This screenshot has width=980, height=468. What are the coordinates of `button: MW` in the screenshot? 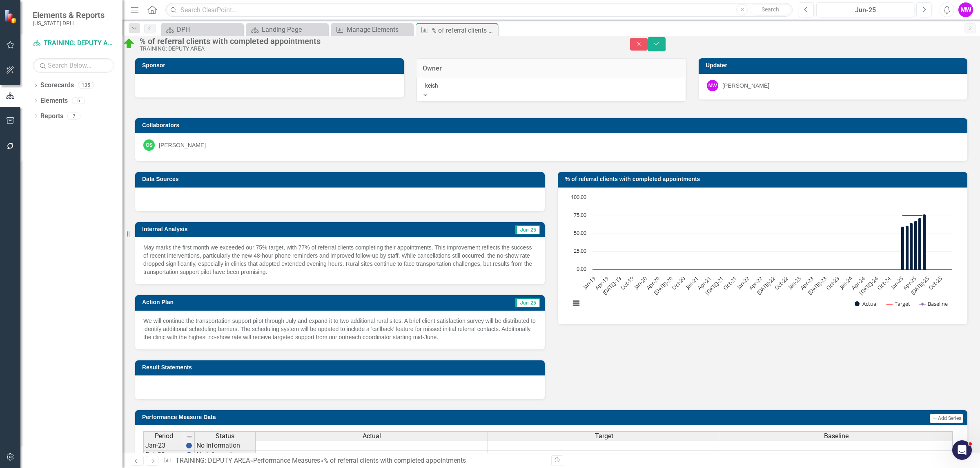 It's located at (965, 10).